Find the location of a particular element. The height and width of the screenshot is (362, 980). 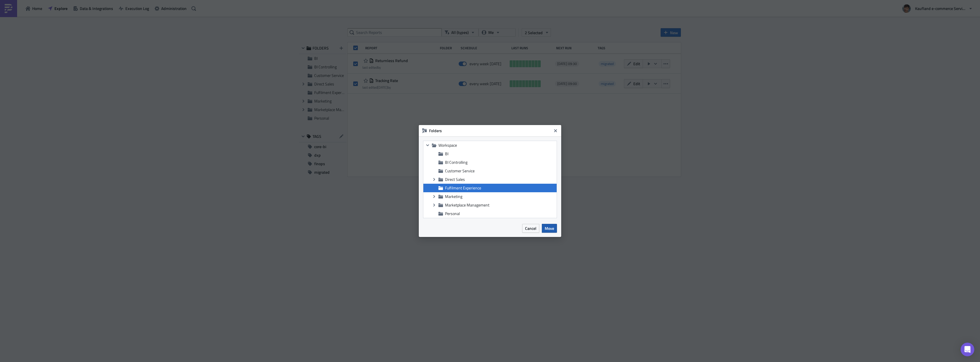

button: Cancel is located at coordinates (530, 228).